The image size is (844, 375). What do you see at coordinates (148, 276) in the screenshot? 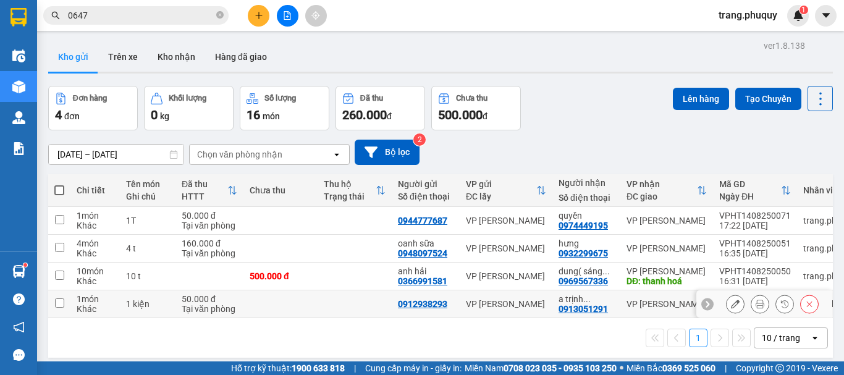
I see `div: 10 t` at bounding box center [148, 276].